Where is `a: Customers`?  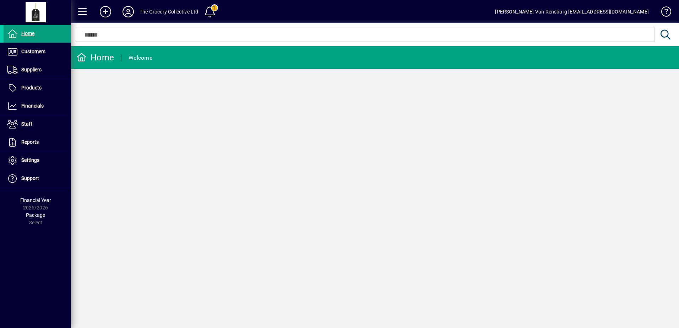 a: Customers is located at coordinates (37, 52).